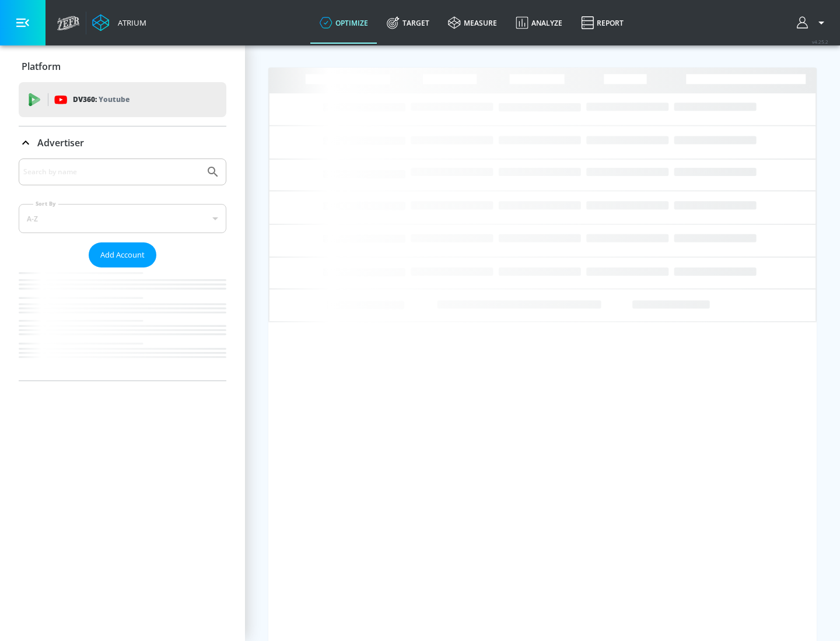 This screenshot has height=641, width=840. I want to click on a: Report, so click(602, 23).